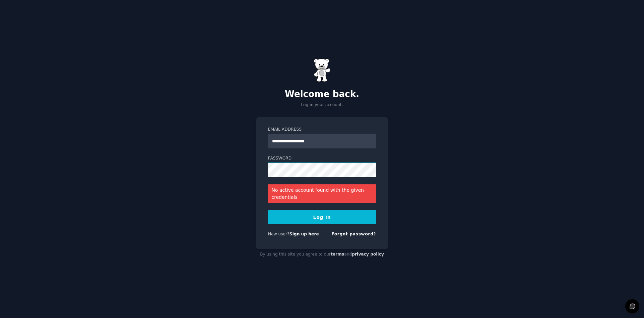  Describe the element at coordinates (322, 194) in the screenshot. I see `div: No active account found with the given credentials` at that location.